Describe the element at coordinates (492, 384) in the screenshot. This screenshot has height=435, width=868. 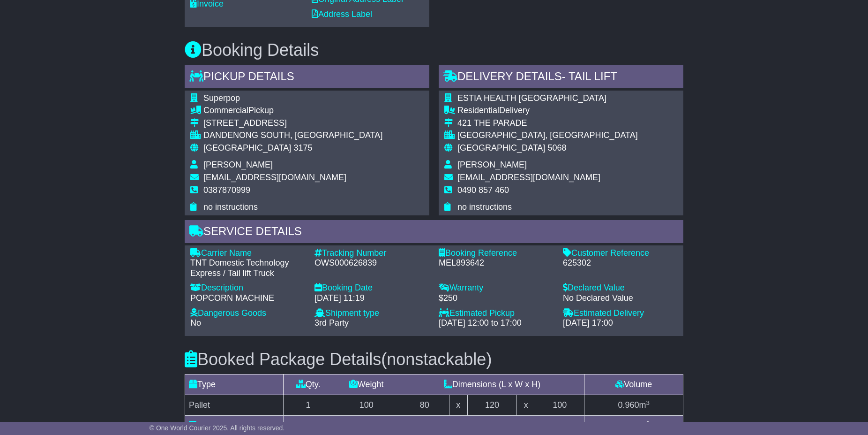
I see `td: Dimensions (L x W x H)` at that location.